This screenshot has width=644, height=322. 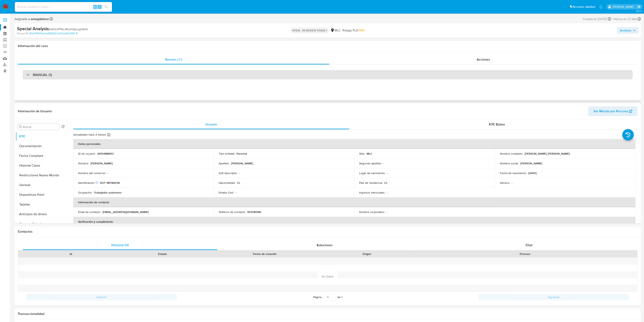 I want to click on p: Estado Civil :, so click(x=226, y=193).